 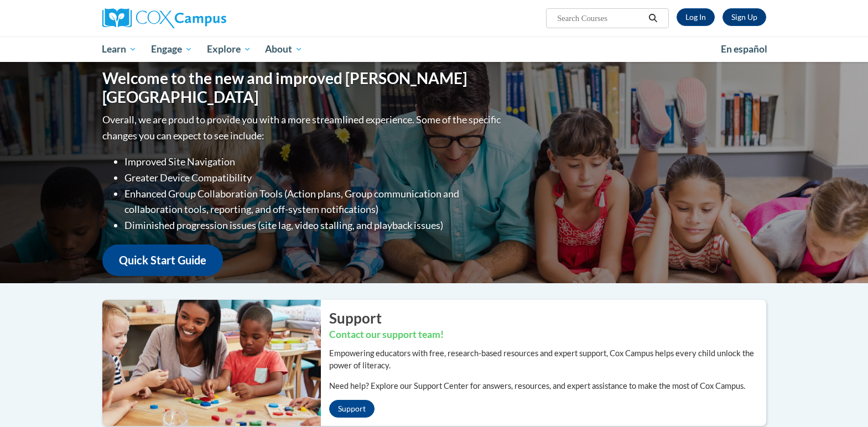 I want to click on a: About, so click(x=284, y=49).